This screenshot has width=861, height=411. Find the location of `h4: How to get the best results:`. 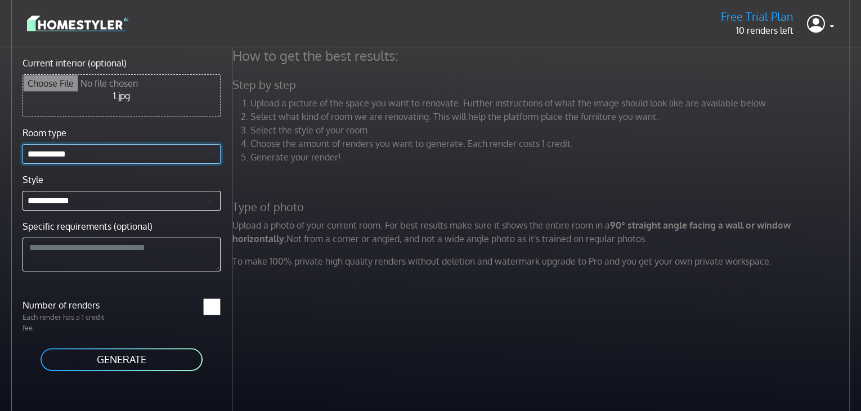

h4: How to get the best results: is located at coordinates (542, 56).